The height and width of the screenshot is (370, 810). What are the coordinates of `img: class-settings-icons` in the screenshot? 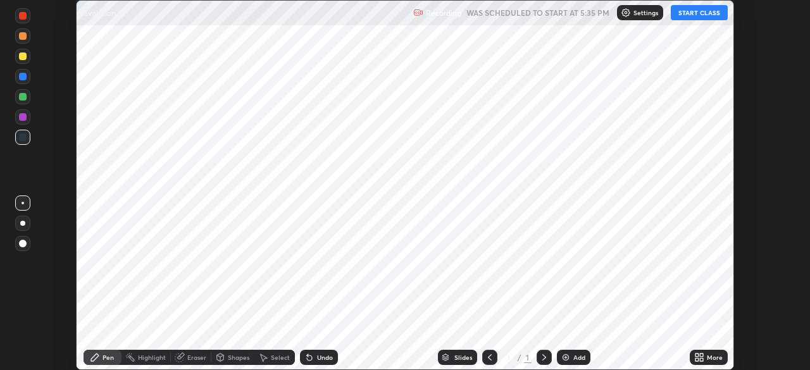 It's located at (626, 13).